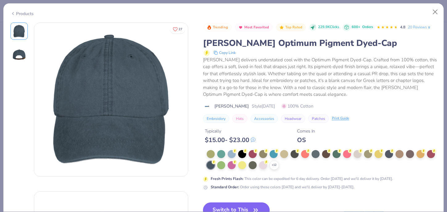 This screenshot has height=212, width=447. I want to click on span: Orders, so click(367, 27).